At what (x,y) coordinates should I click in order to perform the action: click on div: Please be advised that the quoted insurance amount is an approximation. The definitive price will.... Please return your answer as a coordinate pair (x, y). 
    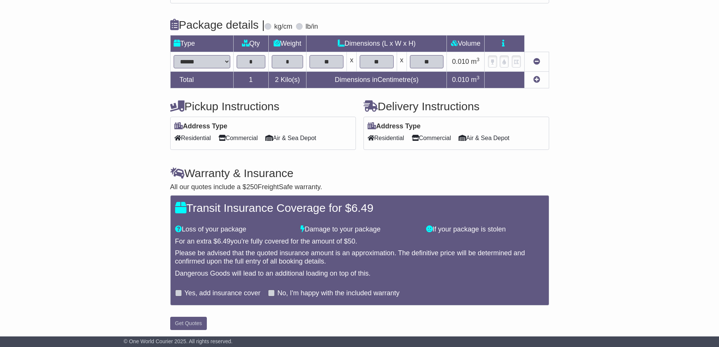
    Looking at the image, I should click on (360, 257).